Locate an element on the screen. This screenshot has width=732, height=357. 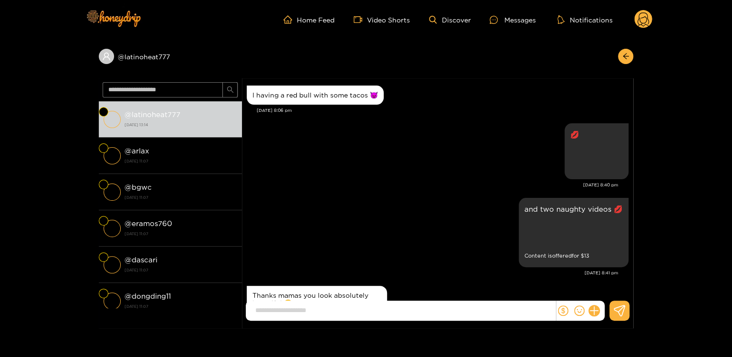
span: arrow-left is located at coordinates (626, 56).